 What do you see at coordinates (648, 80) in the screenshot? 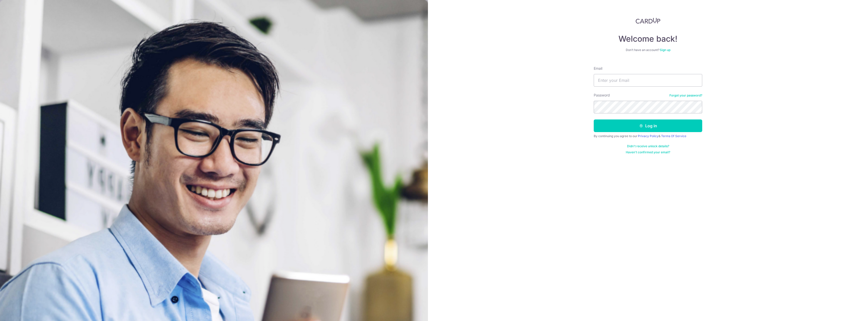
I see `input: Enter your Email` at bounding box center [648, 80].